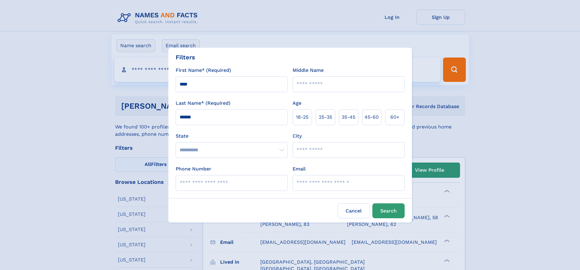  Describe the element at coordinates (193, 169) in the screenshot. I see `label: Phone Number` at that location.